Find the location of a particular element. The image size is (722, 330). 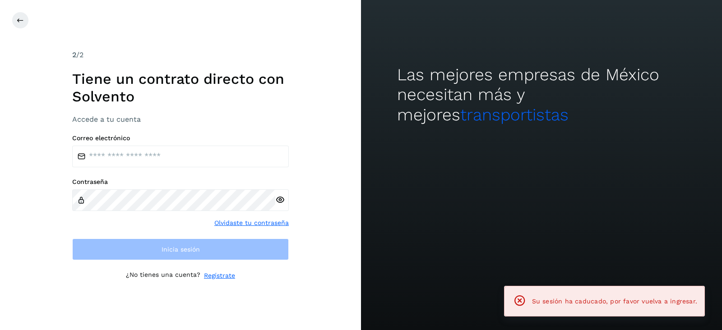

span: Inicia sesión is located at coordinates (180, 249).